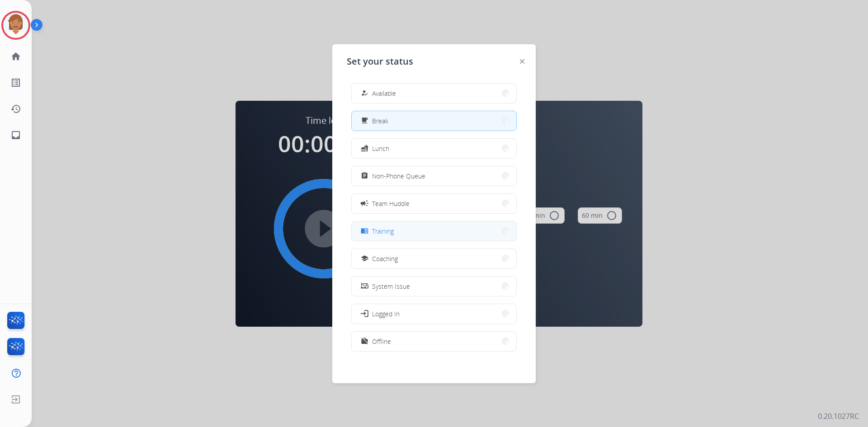 Image resolution: width=868 pixels, height=427 pixels. I want to click on mat-icon: menu_book, so click(364, 231).